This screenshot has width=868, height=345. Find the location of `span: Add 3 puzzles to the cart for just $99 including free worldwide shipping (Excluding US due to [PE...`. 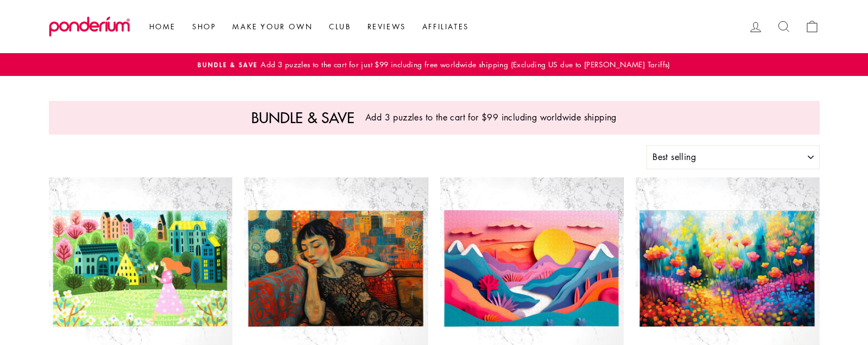

span: Add 3 puzzles to the cart for just $99 including free worldwide shipping (Excluding US due to [PE... is located at coordinates (464, 64).